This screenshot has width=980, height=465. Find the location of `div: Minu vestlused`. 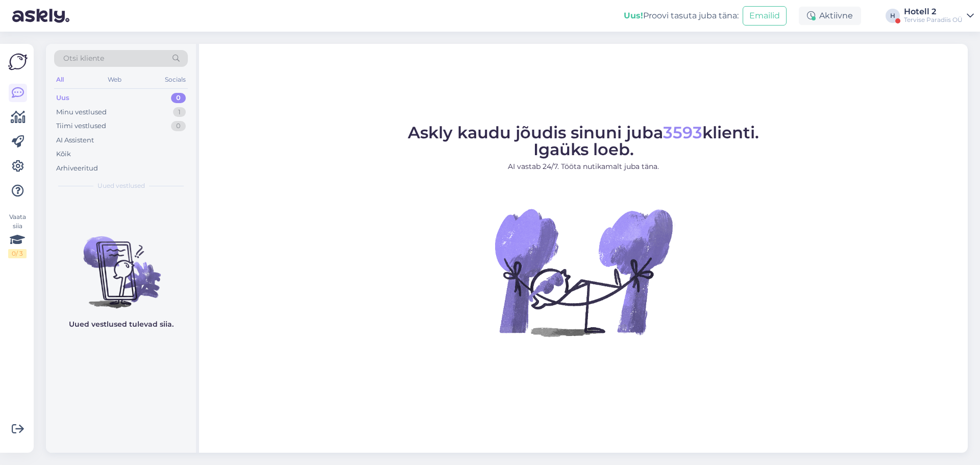

div: Minu vestlused is located at coordinates (81, 112).